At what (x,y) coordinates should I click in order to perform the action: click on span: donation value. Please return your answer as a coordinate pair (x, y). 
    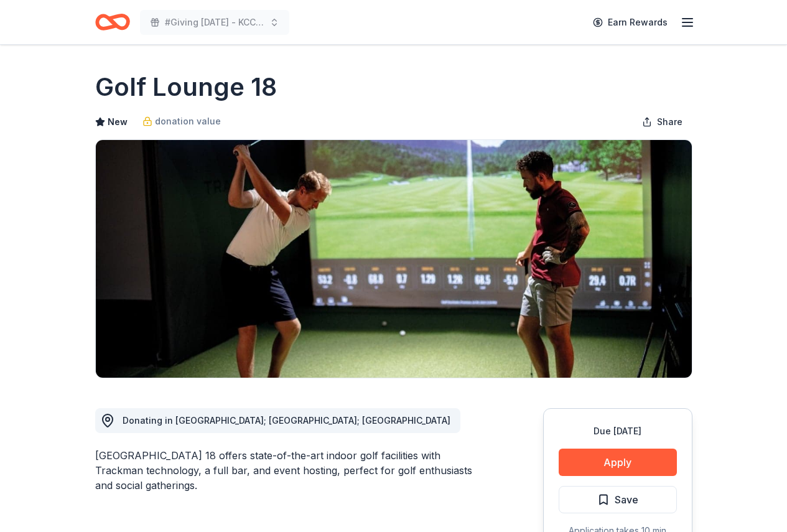
    Looking at the image, I should click on (188, 121).